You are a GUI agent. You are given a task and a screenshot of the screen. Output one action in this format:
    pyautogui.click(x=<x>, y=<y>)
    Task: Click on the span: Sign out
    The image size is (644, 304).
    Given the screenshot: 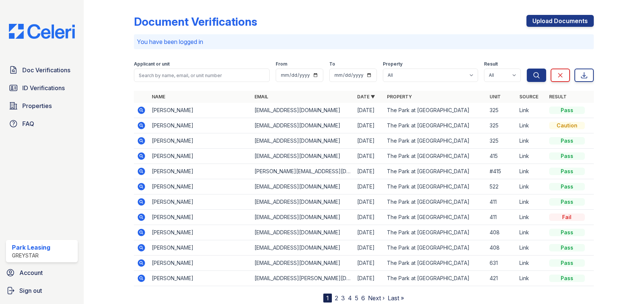 What is the action you would take?
    pyautogui.click(x=30, y=290)
    